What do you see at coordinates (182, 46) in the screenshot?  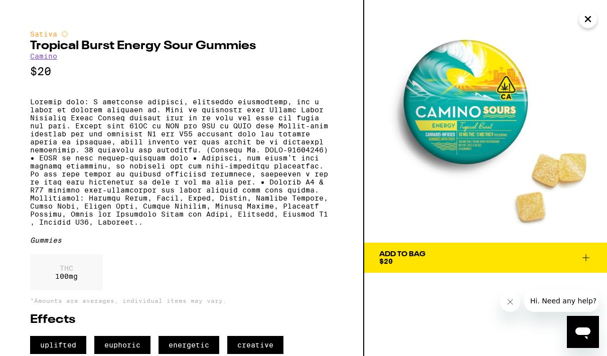 I see `h2: Tropical Burst Energy Sour Gummies` at bounding box center [182, 46].